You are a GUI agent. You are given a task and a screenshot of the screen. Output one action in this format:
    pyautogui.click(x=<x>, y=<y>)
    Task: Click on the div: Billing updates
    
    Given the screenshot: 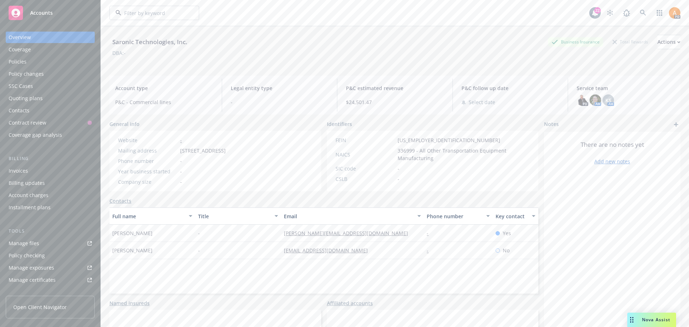 What is the action you would take?
    pyautogui.click(x=27, y=183)
    